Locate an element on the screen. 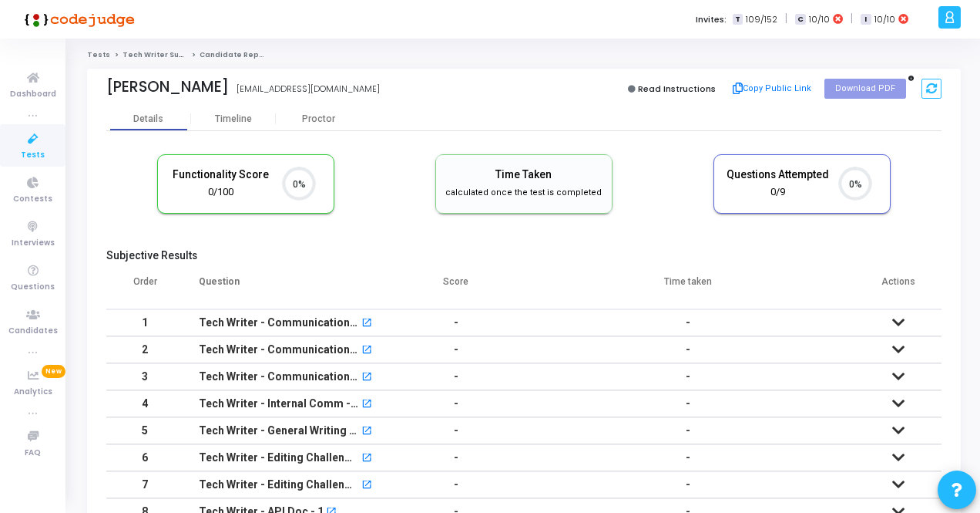 Image resolution: width=980 pixels, height=513 pixels. img: logo is located at coordinates (77, 19).